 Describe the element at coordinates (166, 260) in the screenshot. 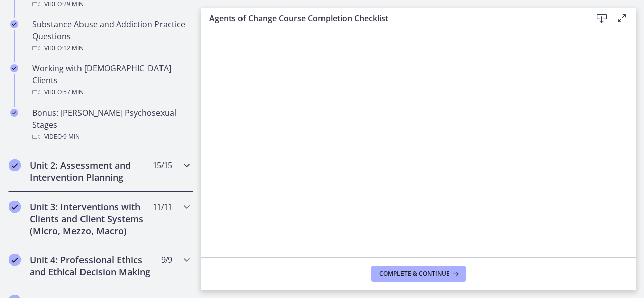

I see `span: 9 / 9` at that location.